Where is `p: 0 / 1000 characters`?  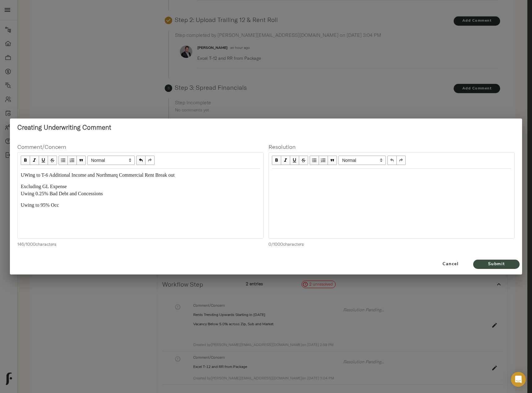 p: 0 / 1000 characters is located at coordinates (391, 244).